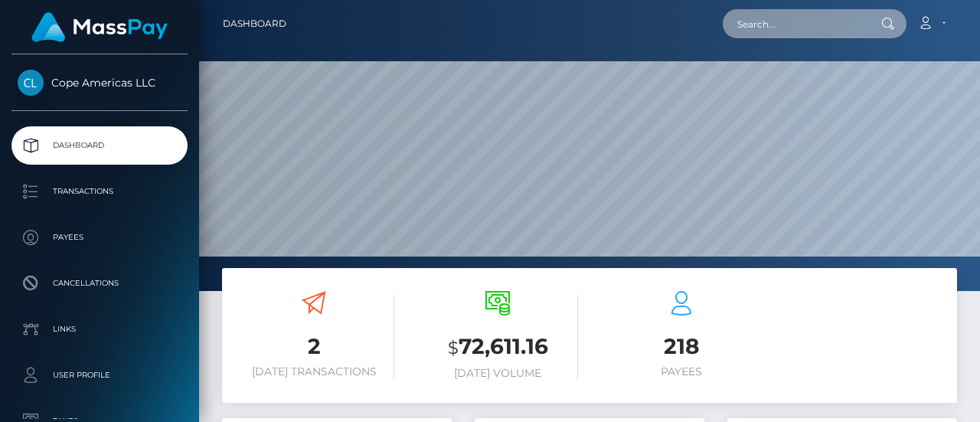  What do you see at coordinates (497, 347) in the screenshot?
I see `h3: 72,611.16` at bounding box center [497, 347].